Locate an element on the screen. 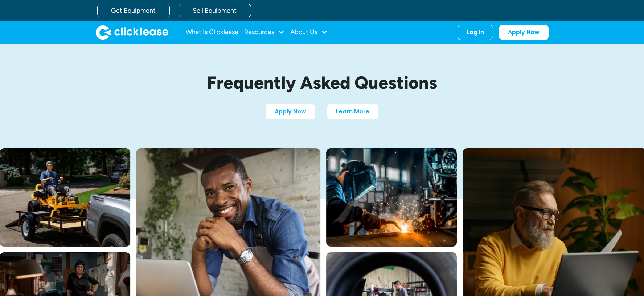 The width and height of the screenshot is (644, 296). h1: Frequently Asked Questions is located at coordinates (322, 83).